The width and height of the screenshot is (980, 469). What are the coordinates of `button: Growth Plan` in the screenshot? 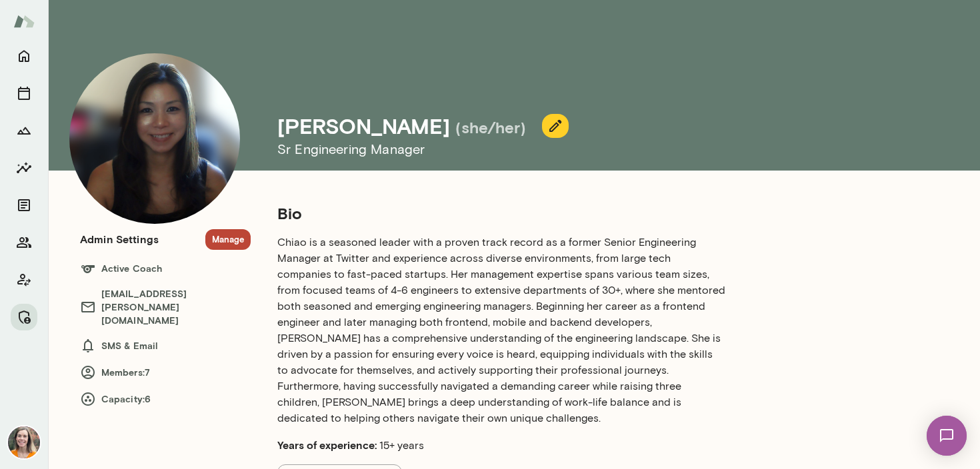 It's located at (24, 131).